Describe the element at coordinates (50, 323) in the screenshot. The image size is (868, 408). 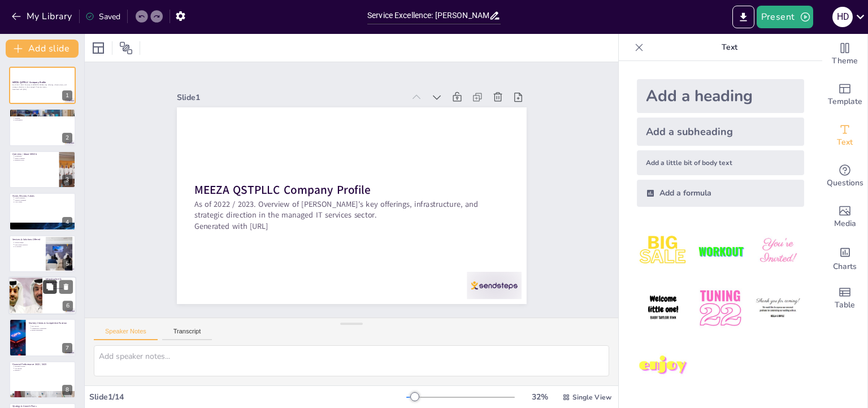
I see `p: Market, Clients & Competitive Position` at that location.